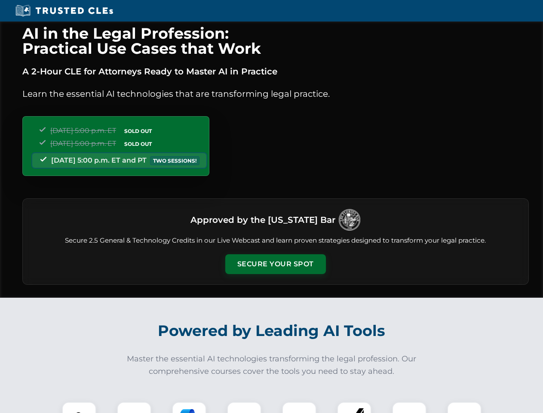  Describe the element at coordinates (276, 71) in the screenshot. I see `p: A 2-Hour CLE for Attorneys Ready to Master AI in Practice` at that location.